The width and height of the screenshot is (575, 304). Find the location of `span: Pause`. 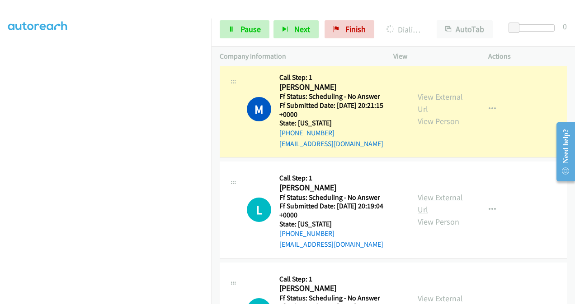

span: Pause is located at coordinates (250, 29).